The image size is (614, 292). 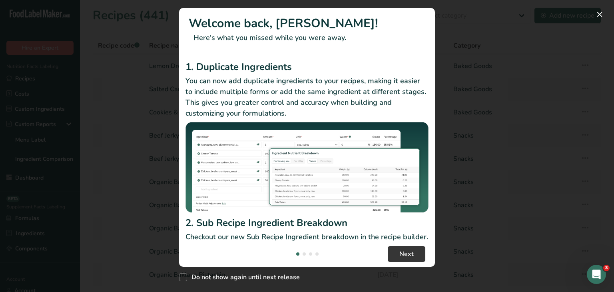 I want to click on span: Next, so click(x=406, y=254).